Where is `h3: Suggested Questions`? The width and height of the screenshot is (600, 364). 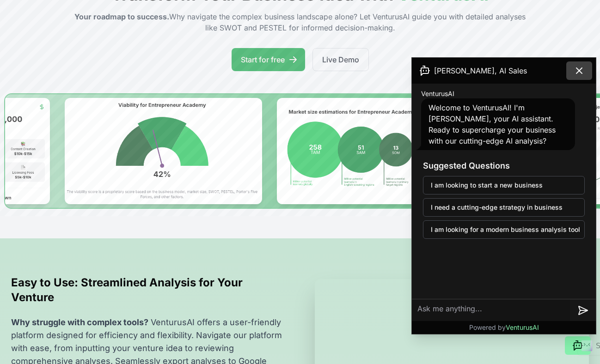 h3: Suggested Questions is located at coordinates (504, 166).